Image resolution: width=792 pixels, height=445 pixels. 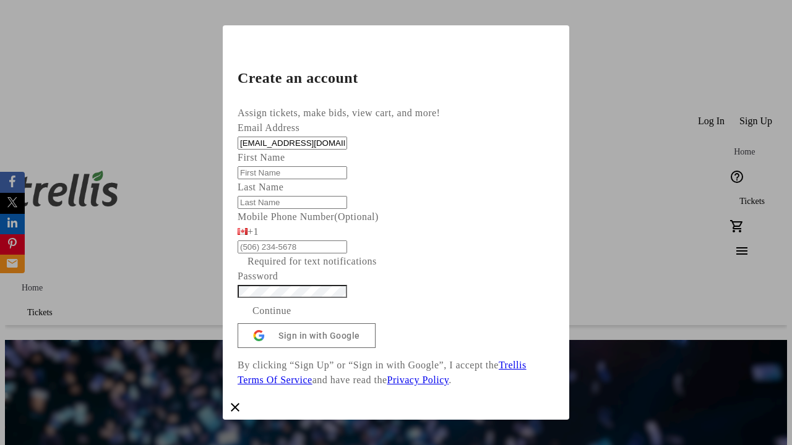 I want to click on input: Last Name, so click(x=292, y=202).